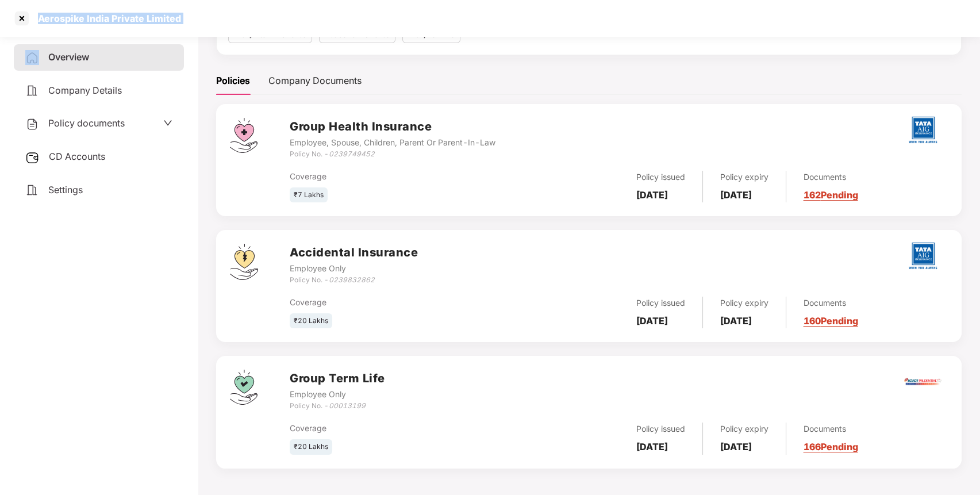 The height and width of the screenshot is (495, 980). Describe the element at coordinates (244, 262) in the screenshot. I see `img: svg+xml;base64,PHN2ZyB4bWxucz0iaHR0cDovL3d3dy53My5vcmcvMjAwMC9zdmciIHdpZHRoPSI0OS4zMjEiIGhlaWdodD...` at that location.